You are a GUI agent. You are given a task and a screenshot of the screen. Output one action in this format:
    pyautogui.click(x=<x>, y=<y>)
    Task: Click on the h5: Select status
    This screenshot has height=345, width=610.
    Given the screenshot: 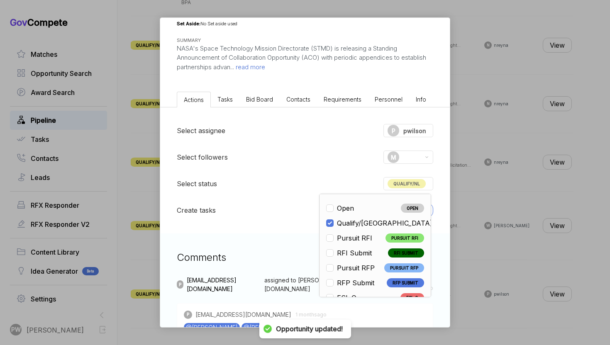 What is the action you would take?
    pyautogui.click(x=197, y=184)
    